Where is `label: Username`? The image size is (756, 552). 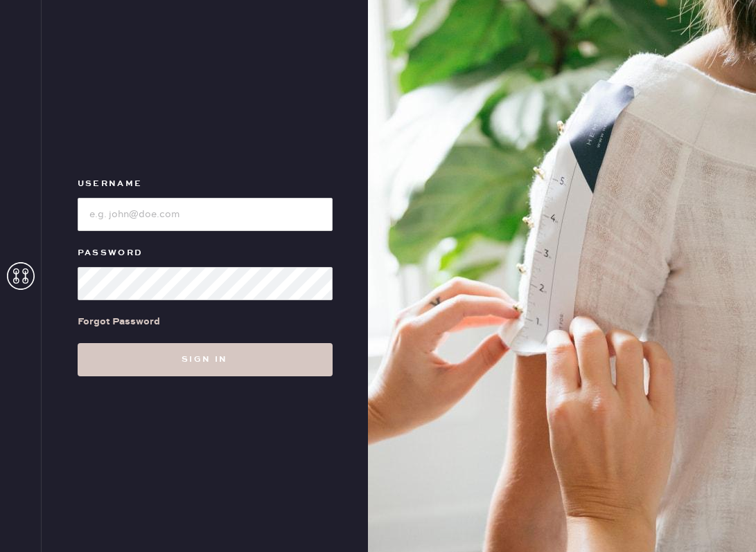
label: Username is located at coordinates (205, 184).